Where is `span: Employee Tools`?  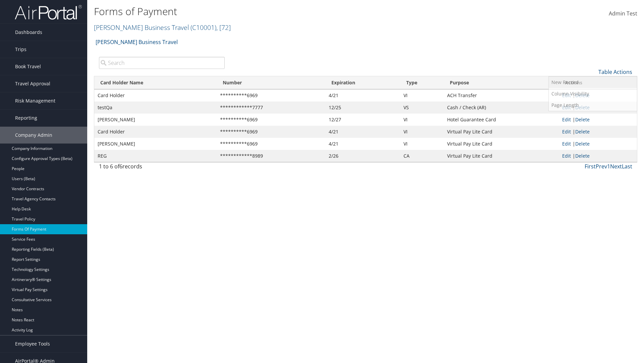
span: Employee Tools is located at coordinates (33, 344).